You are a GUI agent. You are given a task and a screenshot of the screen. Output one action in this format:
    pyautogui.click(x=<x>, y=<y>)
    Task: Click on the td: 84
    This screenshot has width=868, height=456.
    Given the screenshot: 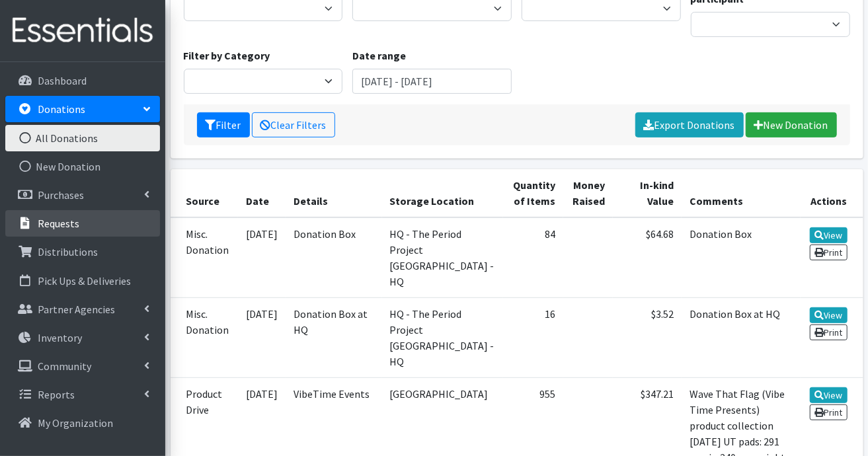 What is the action you would take?
    pyautogui.click(x=533, y=258)
    